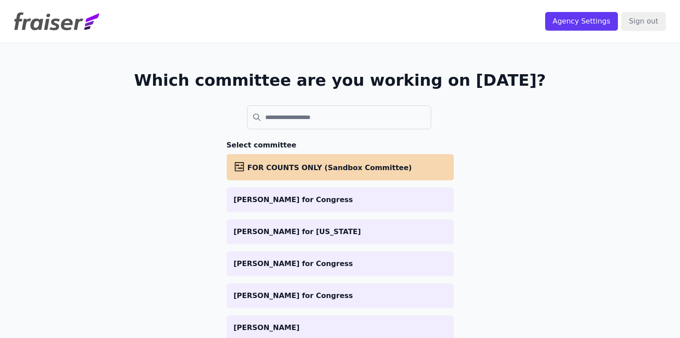 Image resolution: width=680 pixels, height=338 pixels. What do you see at coordinates (581, 21) in the screenshot?
I see `input: Agency Settings` at bounding box center [581, 21].